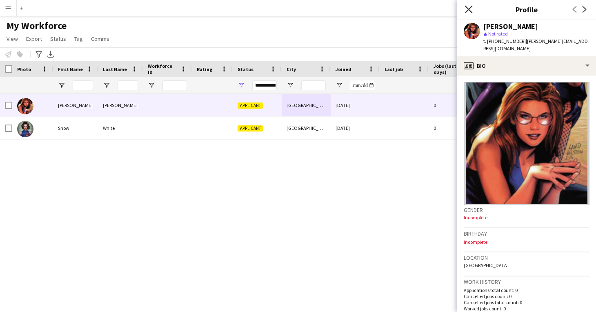  I want to click on input: Last Name Filter Input, so click(128, 85).